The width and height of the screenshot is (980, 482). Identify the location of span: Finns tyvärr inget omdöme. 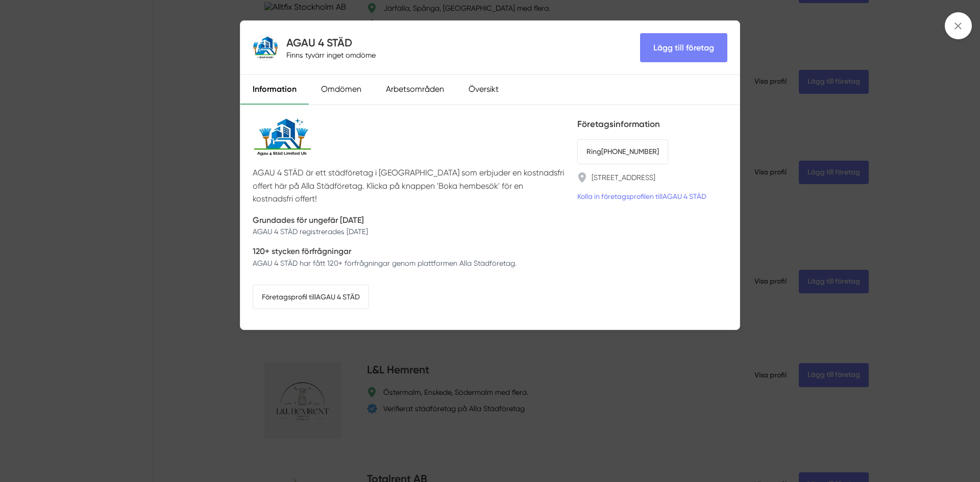
(331, 55).